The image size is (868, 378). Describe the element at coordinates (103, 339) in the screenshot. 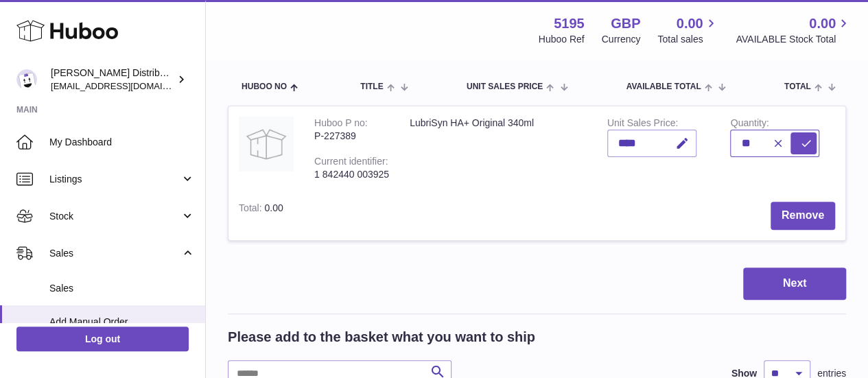

I see `a: Log out` at that location.